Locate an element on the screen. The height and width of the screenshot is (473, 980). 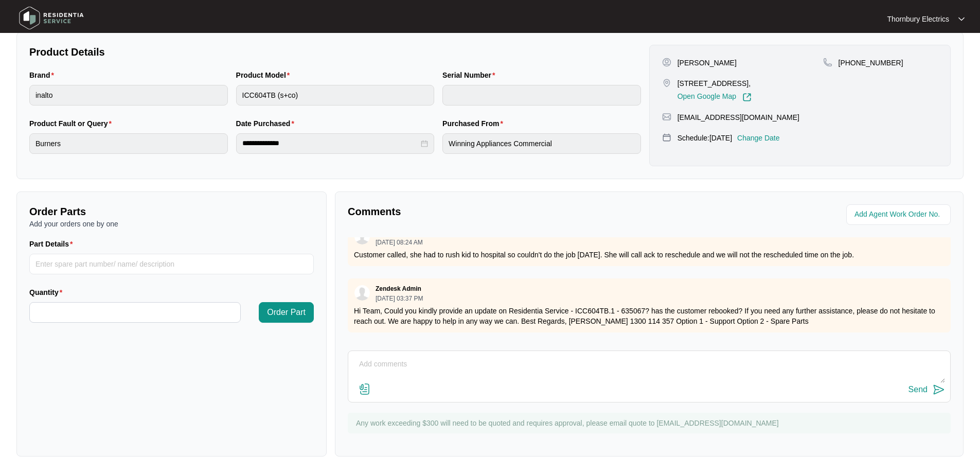
label: Purchased From is located at coordinates (475, 124).